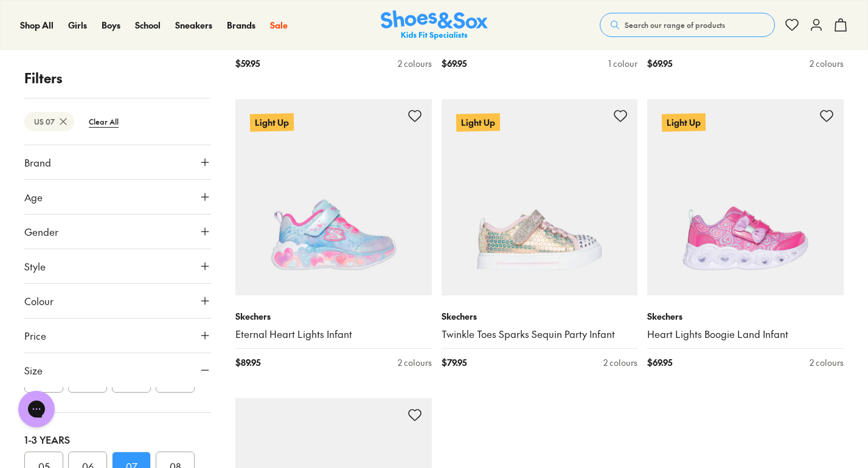 Image resolution: width=868 pixels, height=468 pixels. Describe the element at coordinates (745, 335) in the screenshot. I see `a: Heart Lights Boogie Land Infant` at that location.